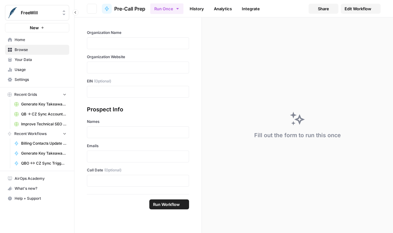 This screenshot has width=393, height=233. I want to click on div: Fill out the form to run this once, so click(298, 135).